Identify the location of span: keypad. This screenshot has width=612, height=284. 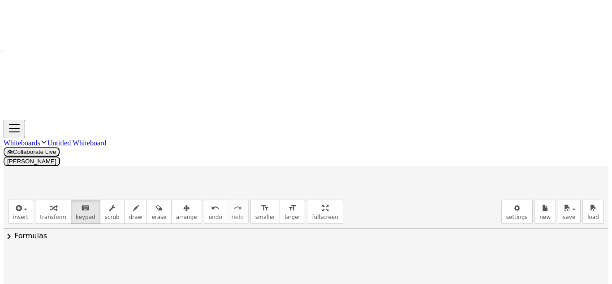
(86, 217).